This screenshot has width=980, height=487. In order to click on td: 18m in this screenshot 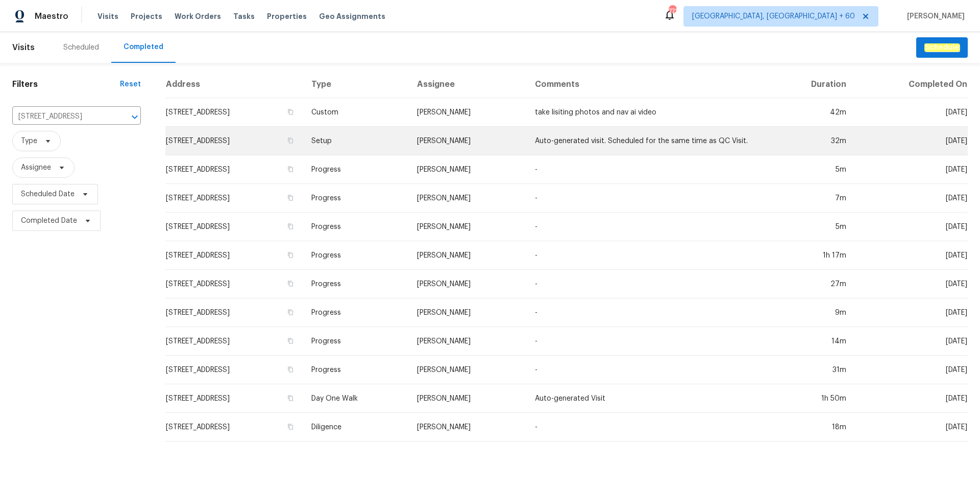, I will do `click(811, 427)`.